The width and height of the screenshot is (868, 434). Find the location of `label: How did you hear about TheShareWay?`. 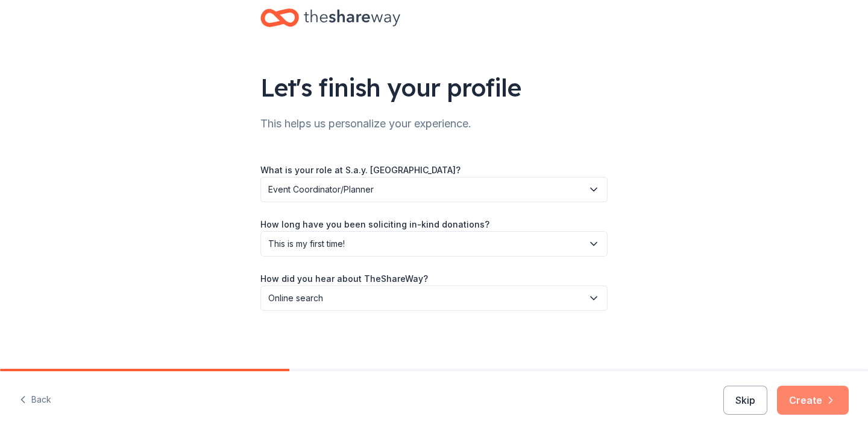

label: How did you hear about TheShareWay? is located at coordinates (344, 279).